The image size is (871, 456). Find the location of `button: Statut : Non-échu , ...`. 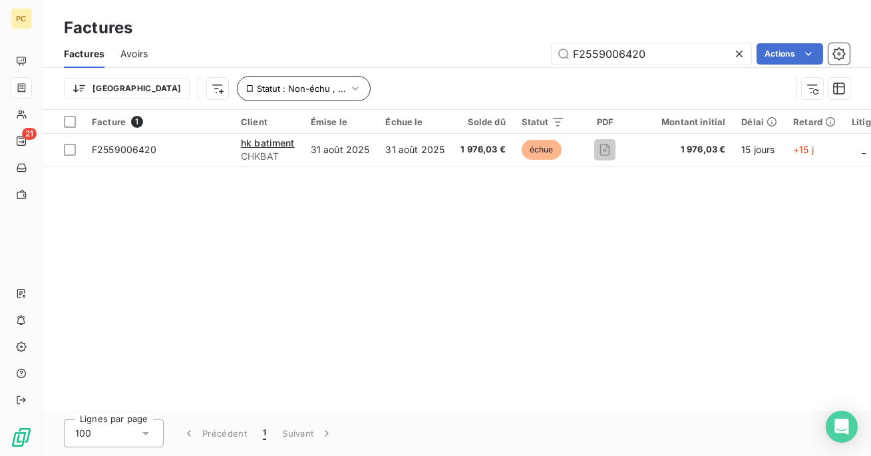

button: Statut : Non-échu , ... is located at coordinates (304, 89).